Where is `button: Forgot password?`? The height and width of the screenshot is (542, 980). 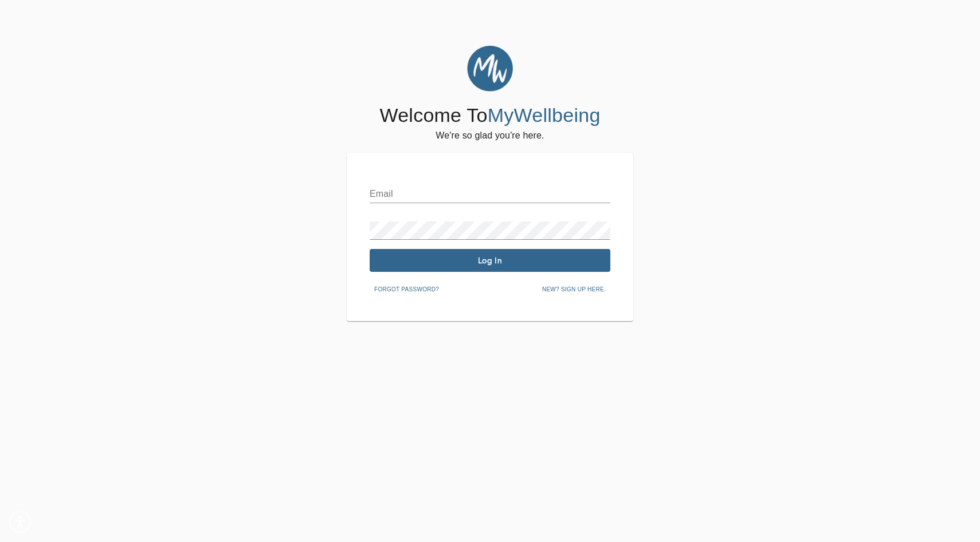 button: Forgot password? is located at coordinates (406, 290).